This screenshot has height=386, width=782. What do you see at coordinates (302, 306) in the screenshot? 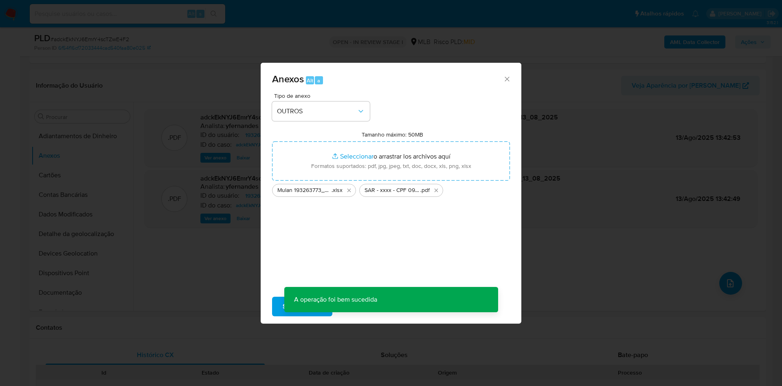
I see `span: Subir arquivo` at bounding box center [302, 306].